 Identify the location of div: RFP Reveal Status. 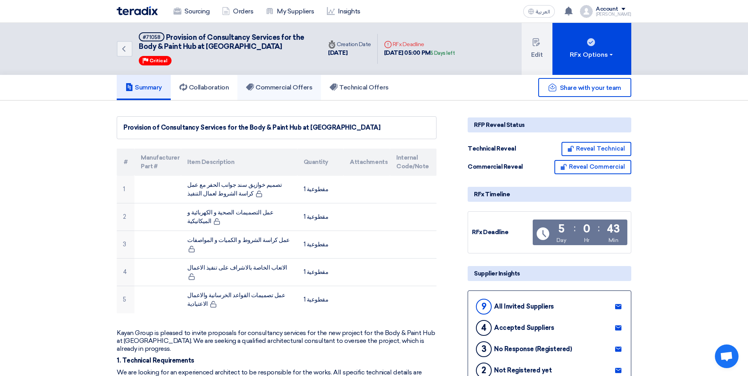
(549, 125).